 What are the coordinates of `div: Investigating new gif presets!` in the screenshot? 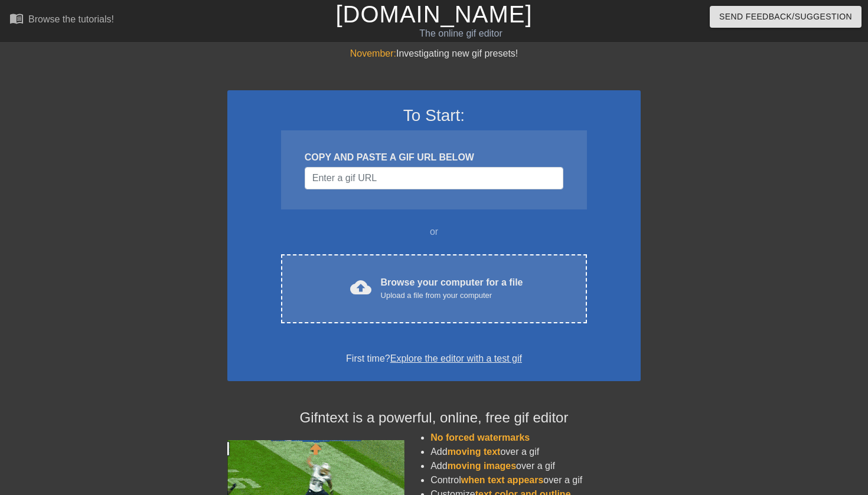 It's located at (434, 53).